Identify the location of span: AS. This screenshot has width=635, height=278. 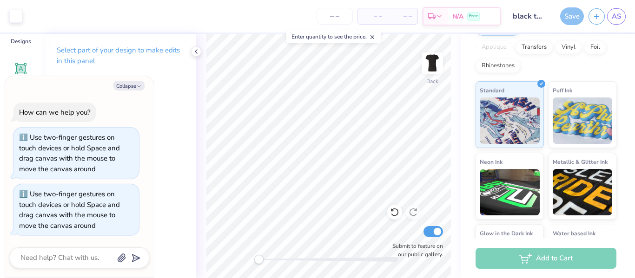
(616, 16).